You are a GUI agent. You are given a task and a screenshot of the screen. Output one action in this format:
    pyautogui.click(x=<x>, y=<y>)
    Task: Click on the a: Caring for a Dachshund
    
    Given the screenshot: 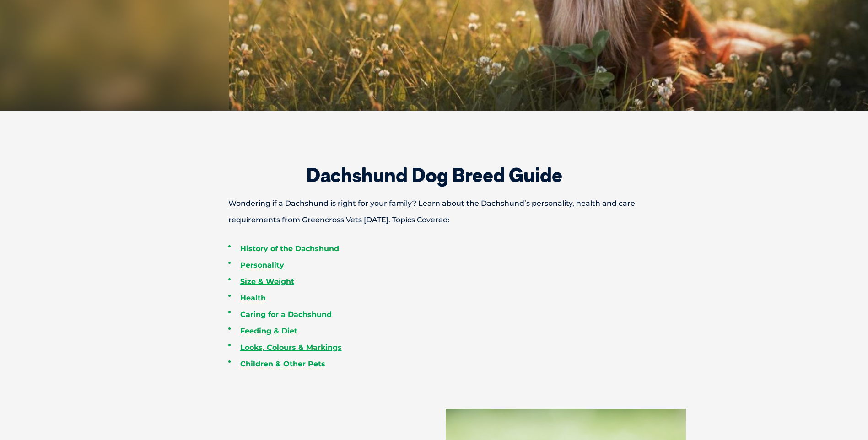 What is the action you would take?
    pyautogui.click(x=286, y=314)
    